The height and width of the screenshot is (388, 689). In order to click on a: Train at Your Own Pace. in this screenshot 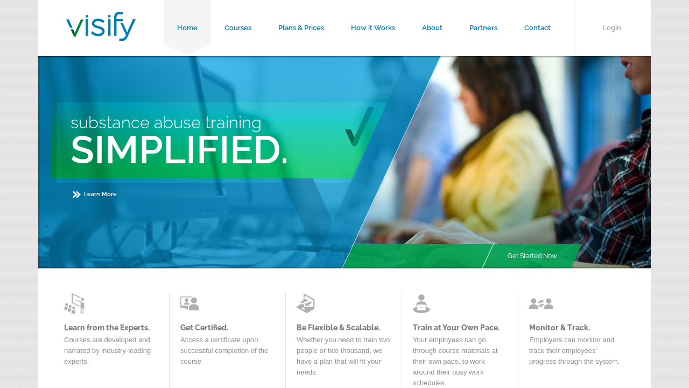, I will do `click(460, 327)`.